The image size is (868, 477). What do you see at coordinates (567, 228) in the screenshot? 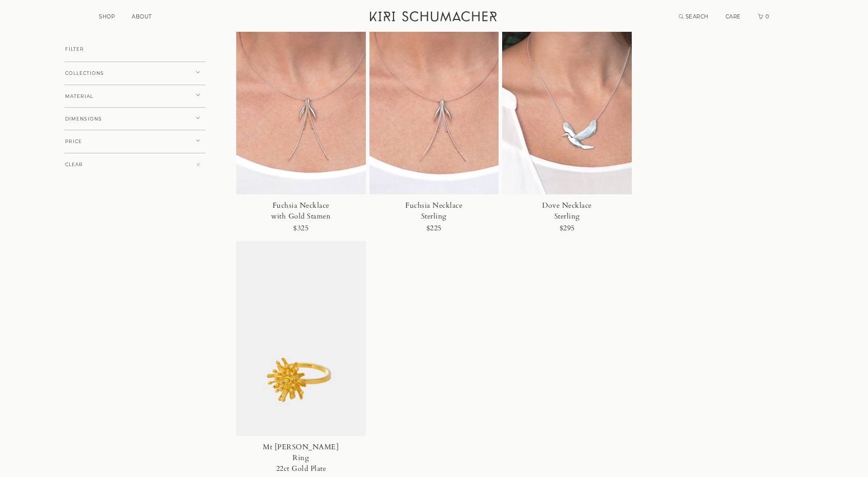
I see `div: $295` at bounding box center [567, 228].